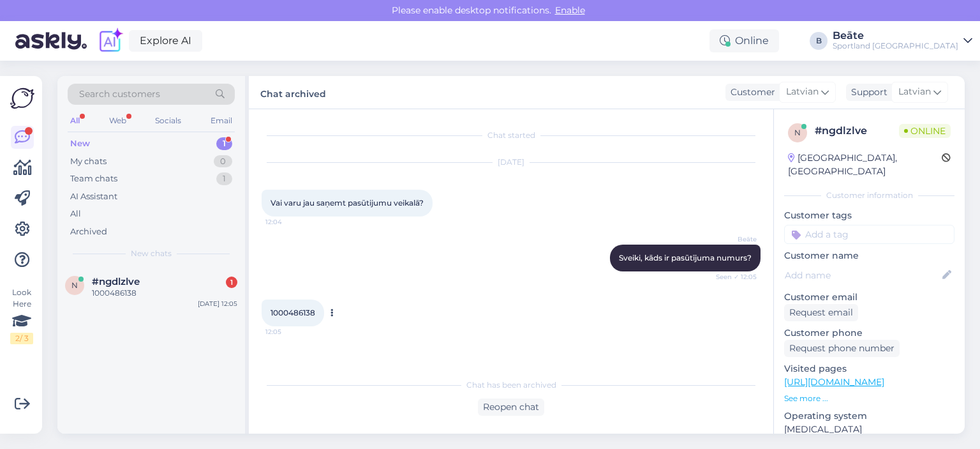  I want to click on p: Visited pages, so click(869, 368).